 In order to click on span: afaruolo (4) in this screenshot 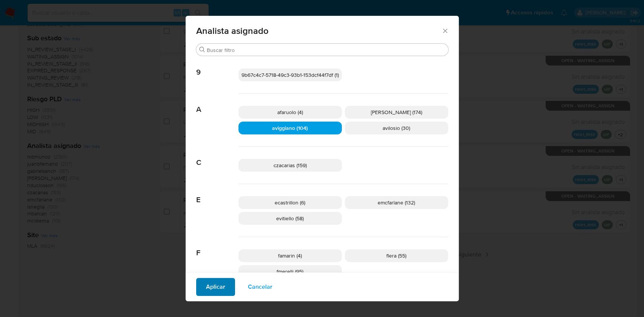, I will do `click(290, 112)`.